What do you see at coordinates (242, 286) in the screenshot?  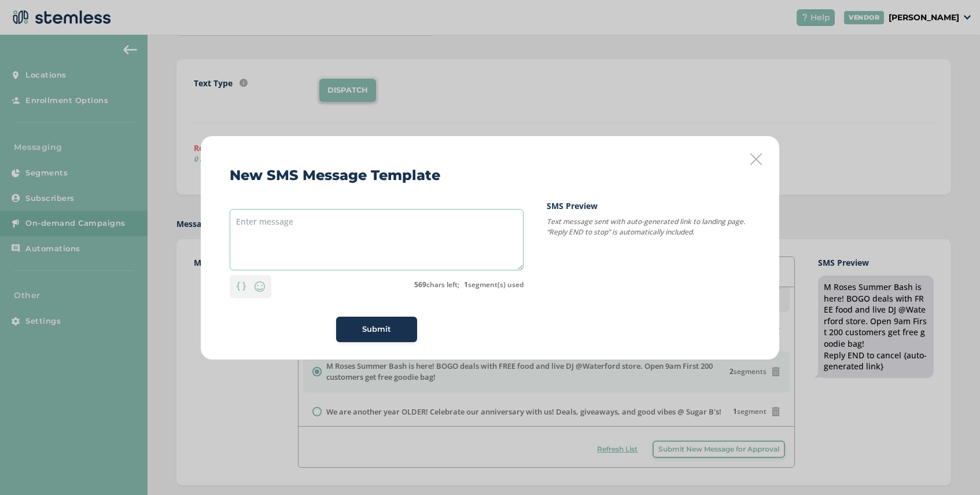 I see `img: icon-brackets-fa390dc5.svg` at bounding box center [242, 286].